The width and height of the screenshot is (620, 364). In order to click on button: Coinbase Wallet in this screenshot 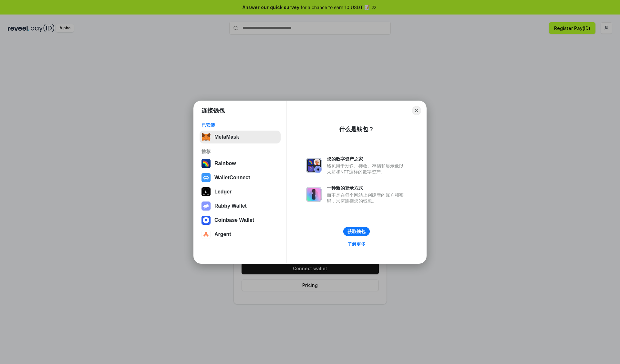, I will do `click(240, 220)`.